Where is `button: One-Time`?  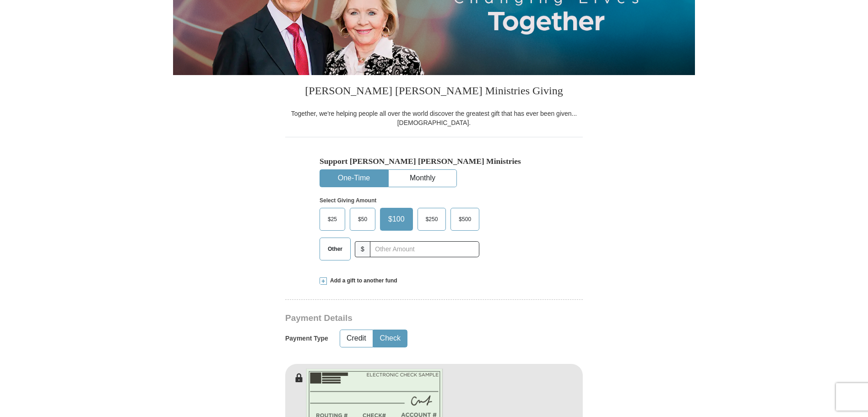 button: One-Time is located at coordinates (354, 178).